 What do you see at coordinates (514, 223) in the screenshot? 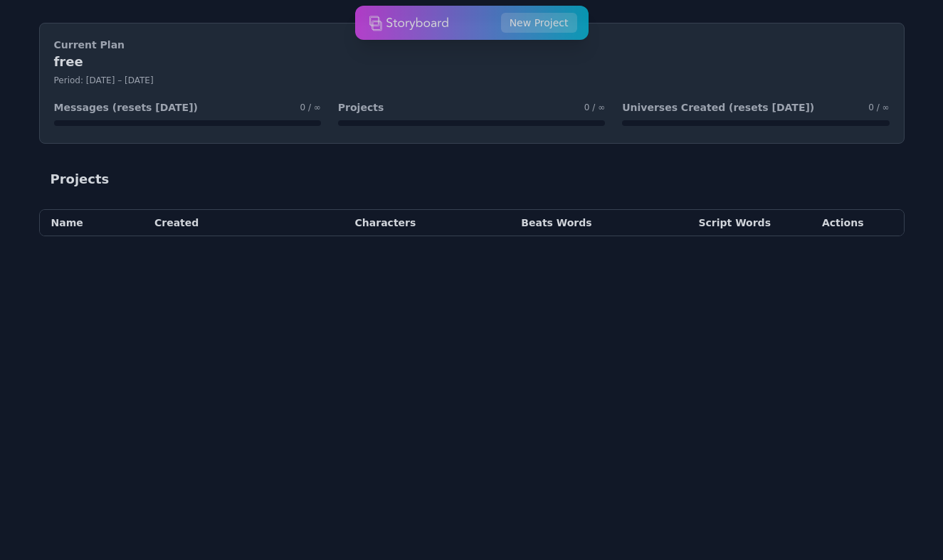
I see `th: Beats Words` at bounding box center [514, 223].